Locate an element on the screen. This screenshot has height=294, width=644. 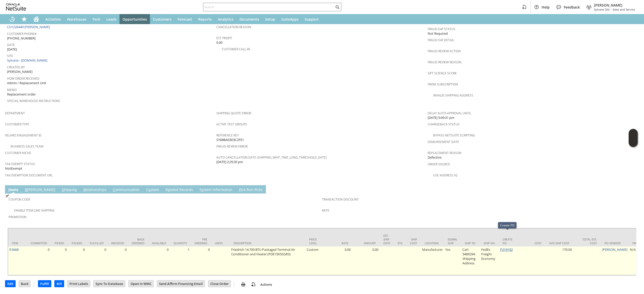
span: Replacement order is located at coordinates (21, 95).